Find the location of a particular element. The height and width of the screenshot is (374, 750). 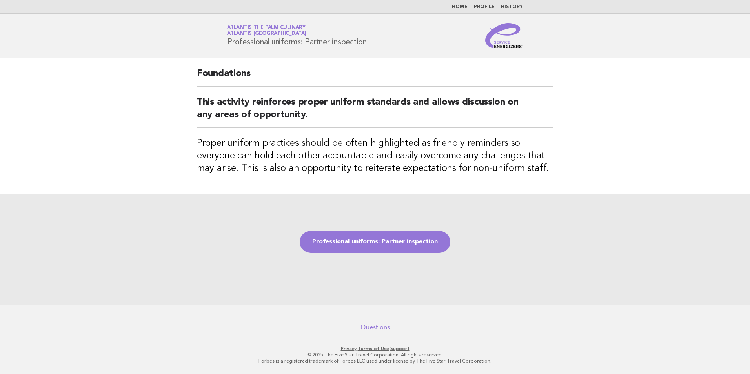

a: Support is located at coordinates (400, 349).